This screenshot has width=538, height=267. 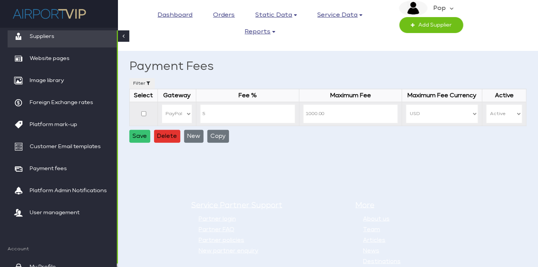 I want to click on a: Team, so click(x=372, y=230).